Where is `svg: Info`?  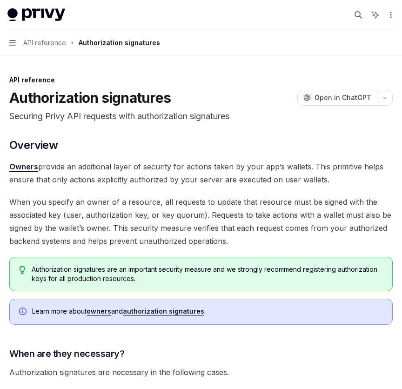
svg: Info is located at coordinates (24, 312).